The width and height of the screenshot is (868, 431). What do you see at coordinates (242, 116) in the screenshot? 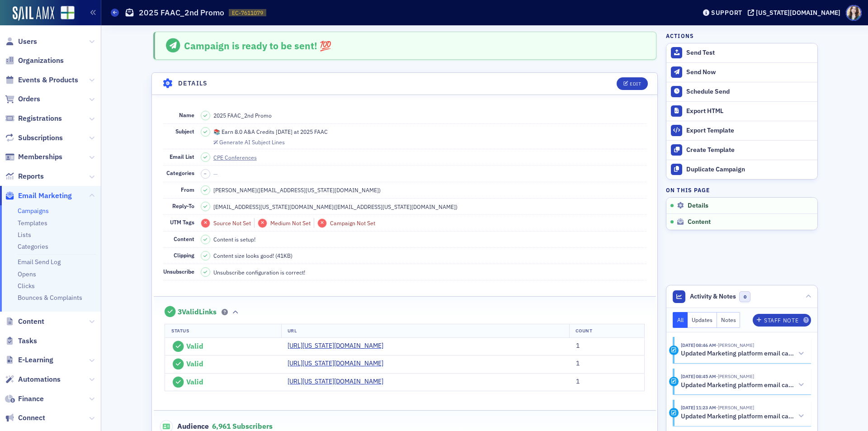
I see `span: 2025 FAAC_2nd Promo` at bounding box center [242, 116].